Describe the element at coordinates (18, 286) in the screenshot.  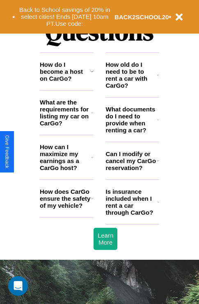
I see `div: Open Intercom Messenger` at that location.